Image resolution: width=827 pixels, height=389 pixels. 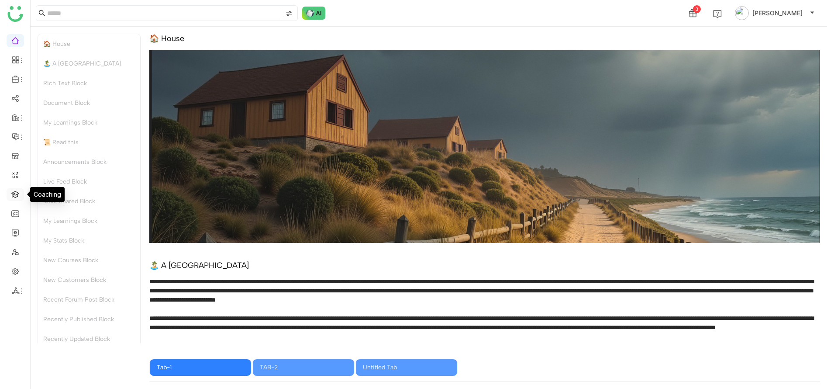 What do you see at coordinates (485, 146) in the screenshot?
I see `img: 68553b2292361c547d91f02a` at bounding box center [485, 146].